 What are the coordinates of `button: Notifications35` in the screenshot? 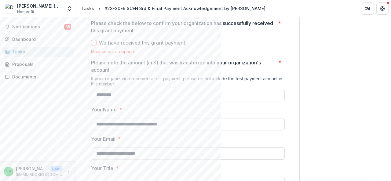 It's located at (38, 27).